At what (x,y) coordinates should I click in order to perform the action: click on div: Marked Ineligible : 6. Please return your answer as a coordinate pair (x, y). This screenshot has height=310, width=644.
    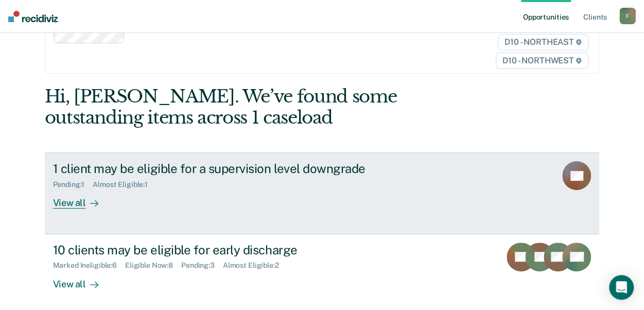
    Looking at the image, I should click on (89, 265).